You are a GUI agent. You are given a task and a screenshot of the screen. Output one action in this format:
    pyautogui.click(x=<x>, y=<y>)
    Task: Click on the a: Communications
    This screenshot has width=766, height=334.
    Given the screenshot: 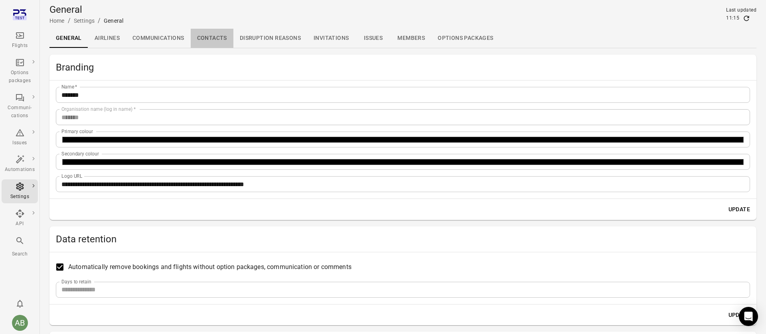 What is the action you would take?
    pyautogui.click(x=158, y=38)
    